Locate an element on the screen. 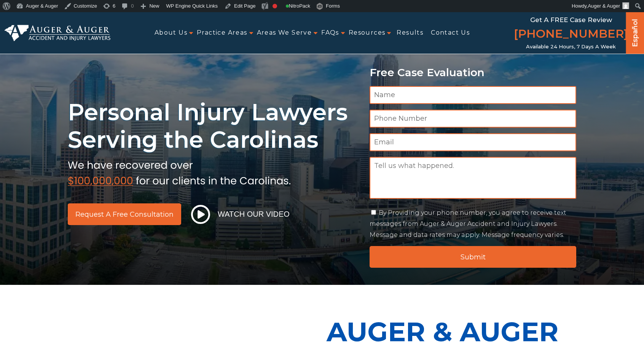 This screenshot has width=644, height=342. input: Name is located at coordinates (472, 95).